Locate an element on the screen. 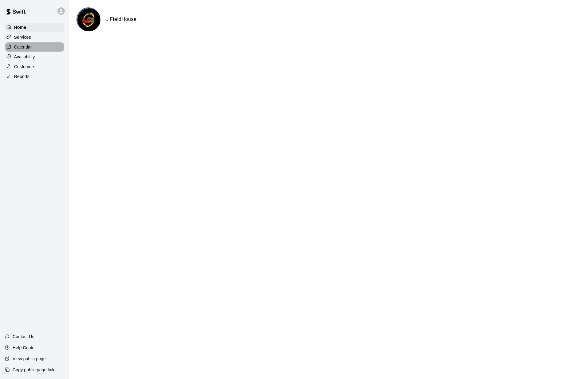 The image size is (574, 379). div: Reports is located at coordinates (34, 76).